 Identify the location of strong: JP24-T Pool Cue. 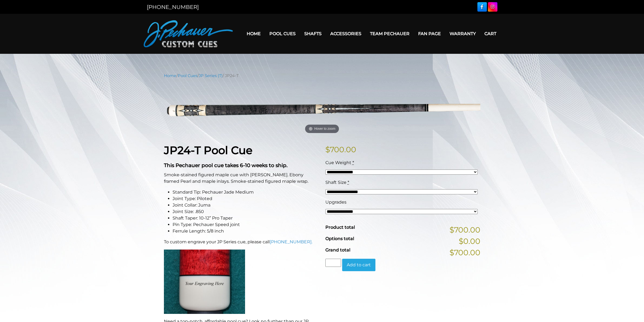
(208, 150).